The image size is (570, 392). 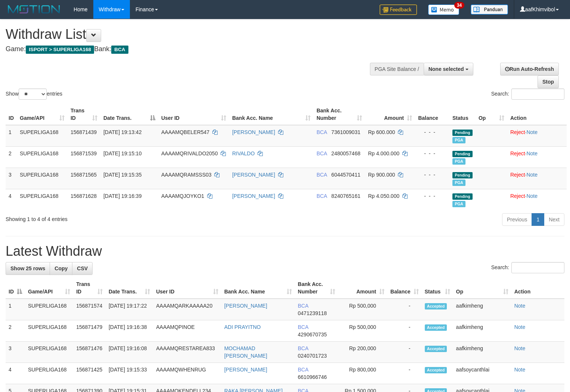 What do you see at coordinates (438, 288) in the screenshot?
I see `th: Status: activate to sort column ascending` at bounding box center [438, 288].